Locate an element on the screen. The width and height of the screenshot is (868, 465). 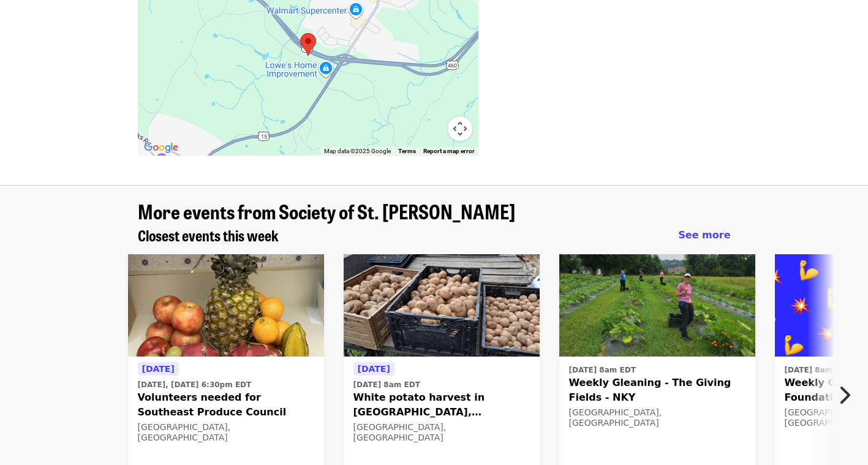
a: Open this area in Google Maps (opens a new window) is located at coordinates (161, 148).